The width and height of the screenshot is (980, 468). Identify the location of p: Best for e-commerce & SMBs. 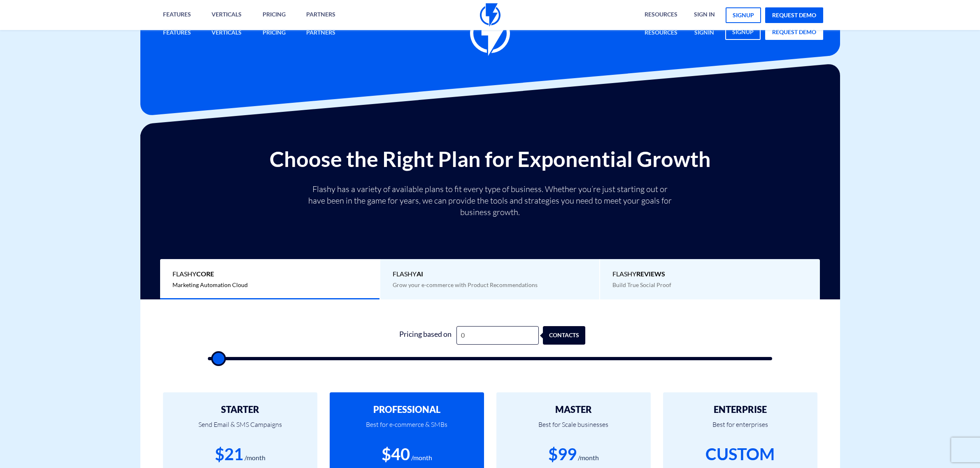
(407, 429).